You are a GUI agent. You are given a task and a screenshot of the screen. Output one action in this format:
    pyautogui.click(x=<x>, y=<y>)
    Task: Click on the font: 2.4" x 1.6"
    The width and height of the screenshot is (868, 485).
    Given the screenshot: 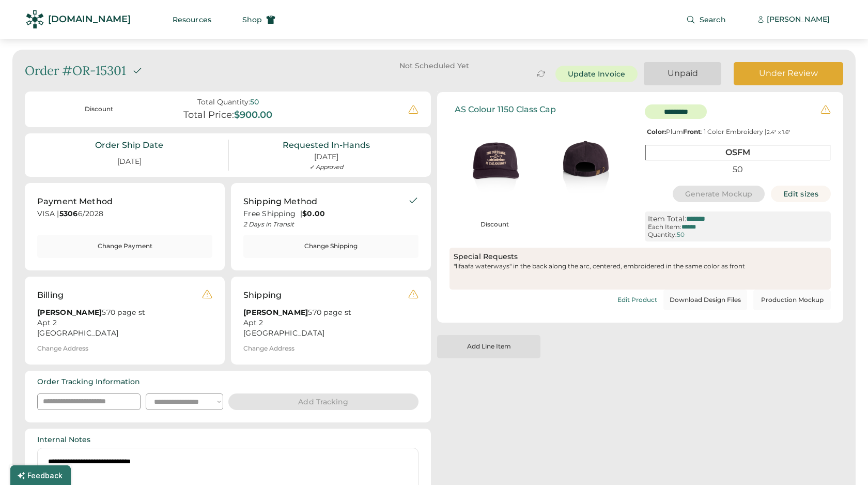 What is the action you would take?
    pyautogui.click(x=779, y=132)
    